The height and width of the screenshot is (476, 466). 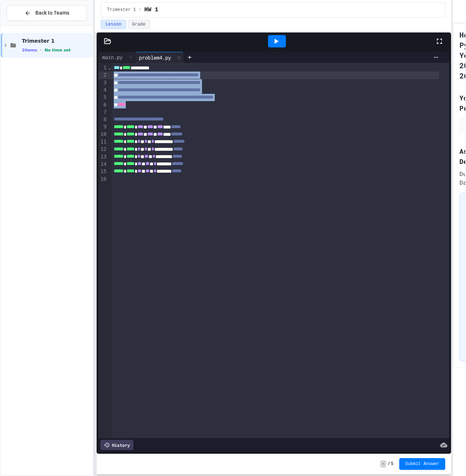 I want to click on div: 6, so click(x=103, y=105).